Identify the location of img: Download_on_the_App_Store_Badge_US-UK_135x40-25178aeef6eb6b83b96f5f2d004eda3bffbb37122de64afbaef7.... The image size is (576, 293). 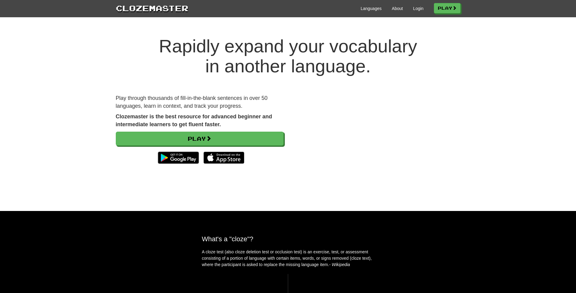
(224, 158).